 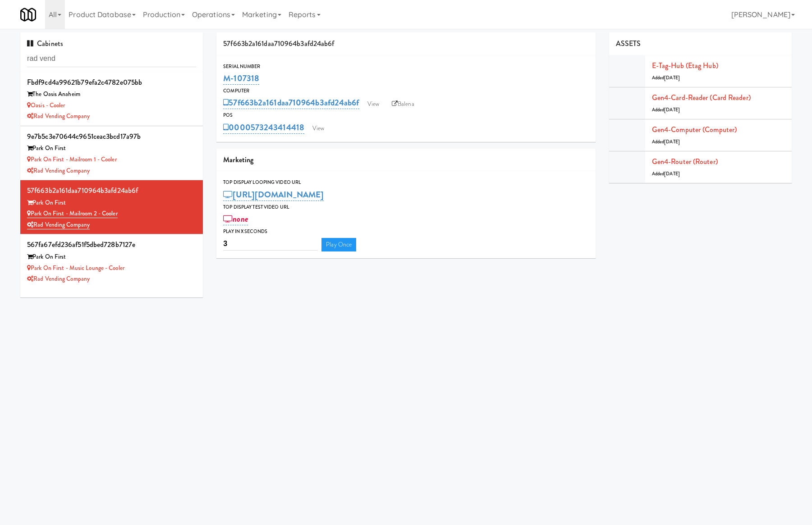 What do you see at coordinates (111, 245) in the screenshot?
I see `div: 567fa67efd236af51f5dbed728b7127e` at bounding box center [111, 245].